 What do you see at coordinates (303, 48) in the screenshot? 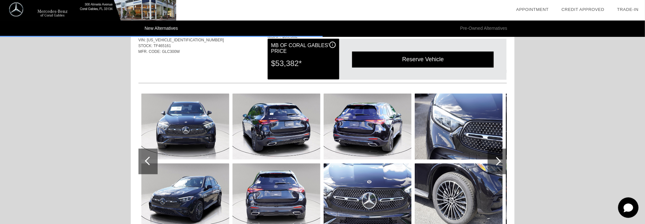
I see `div: MB of Coral Gables' Price` at bounding box center [303, 48].